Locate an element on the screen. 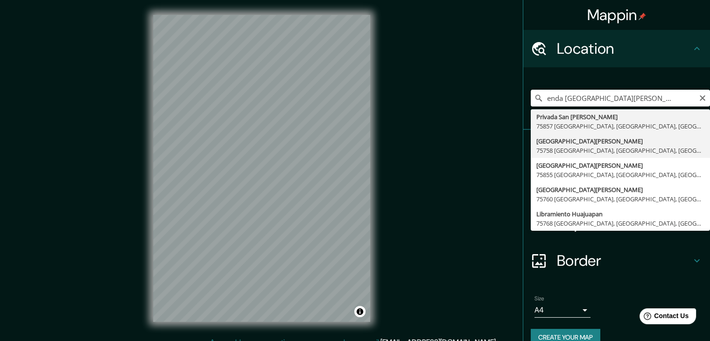  div: Pins is located at coordinates (617, 148).